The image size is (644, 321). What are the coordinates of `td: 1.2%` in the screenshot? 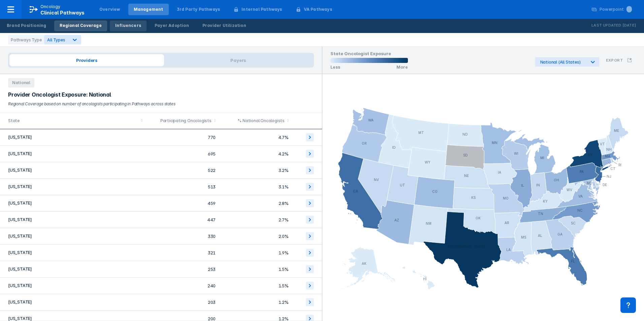 It's located at (256, 302).